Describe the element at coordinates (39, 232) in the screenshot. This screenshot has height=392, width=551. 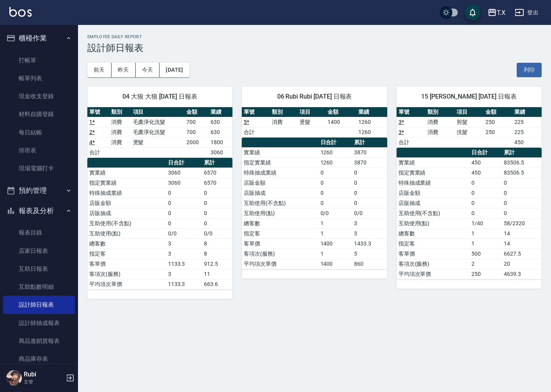
I see `a: 報表目錄` at that location.